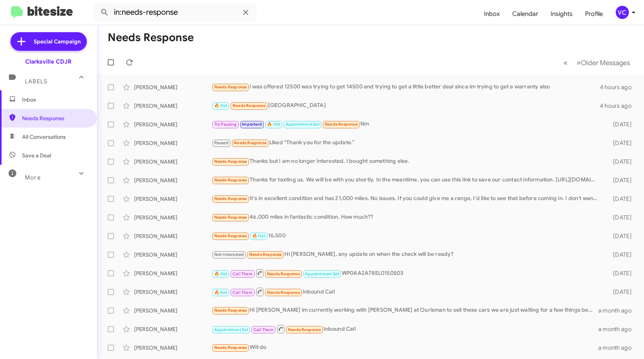 This screenshot has width=644, height=359. What do you see at coordinates (492, 14) in the screenshot?
I see `a: Inbox` at bounding box center [492, 14].